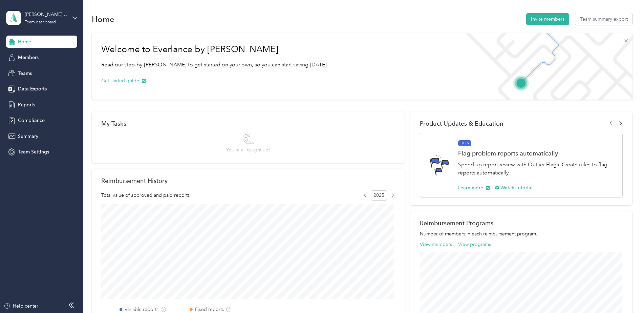  What do you see at coordinates (521, 223) in the screenshot?
I see `h2: Reimbursement Programs` at bounding box center [521, 223].